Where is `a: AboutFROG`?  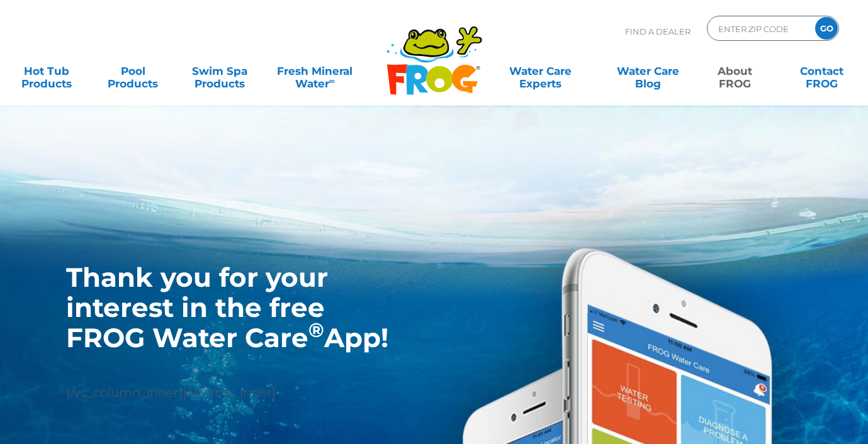 a: AboutFROG is located at coordinates (735, 71).